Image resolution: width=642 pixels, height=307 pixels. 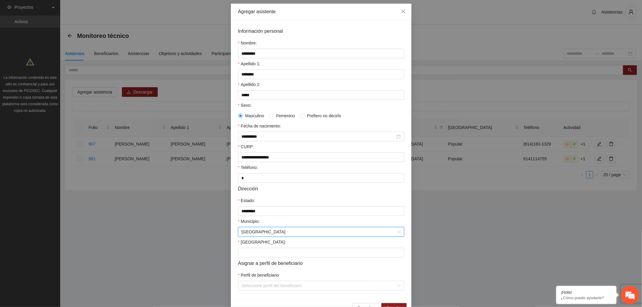 I want to click on span: close, so click(x=403, y=11).